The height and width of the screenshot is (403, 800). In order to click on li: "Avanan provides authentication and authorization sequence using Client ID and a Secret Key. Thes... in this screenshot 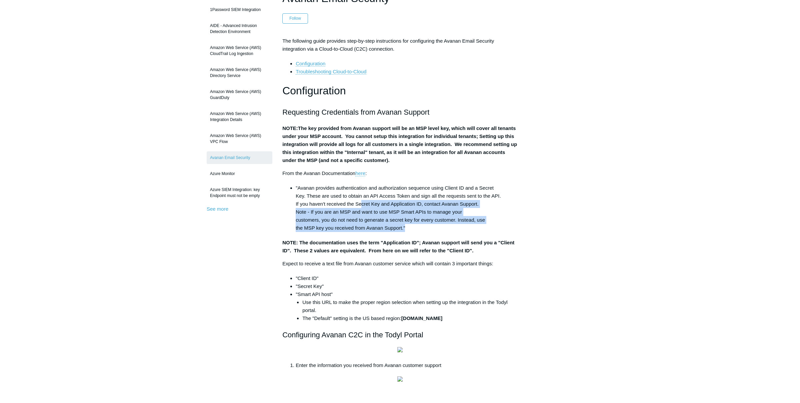, I will do `click(407, 208)`.